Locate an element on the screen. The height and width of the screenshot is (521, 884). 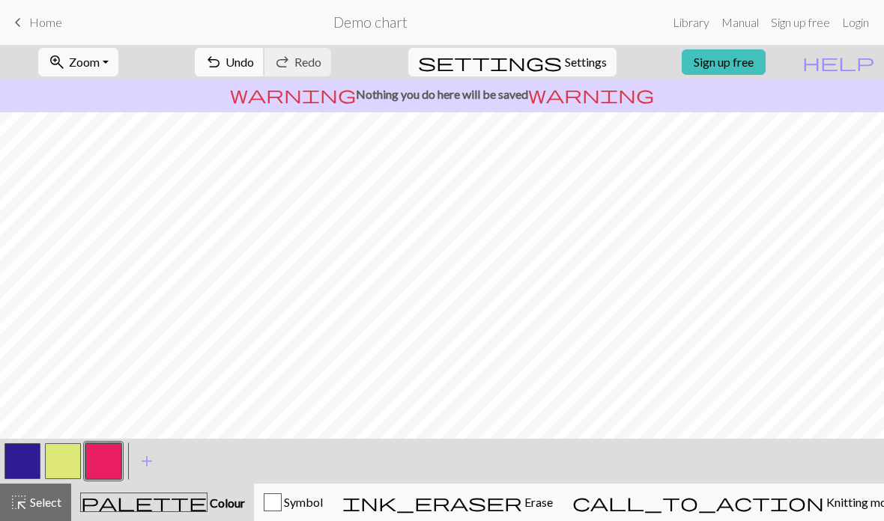
span: settings is located at coordinates (490, 62).